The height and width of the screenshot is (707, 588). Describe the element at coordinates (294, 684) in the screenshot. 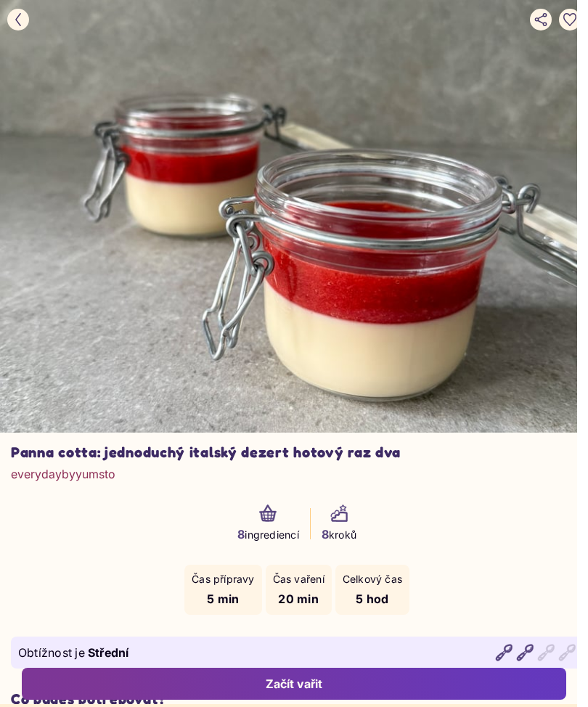

I see `div: Začít vařit` at that location.